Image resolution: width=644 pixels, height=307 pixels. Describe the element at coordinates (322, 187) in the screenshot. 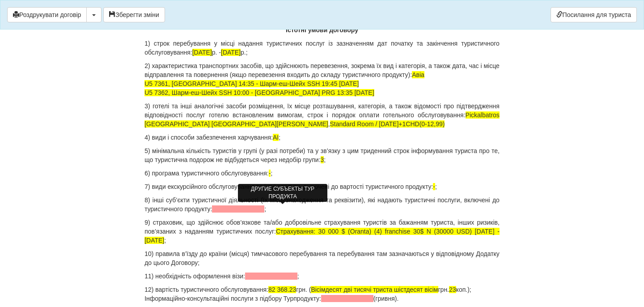

I see `p: 7) види екскурсійного обслуговування та інші послуги, включені до вартості туристичного продукту: ;` at that location.